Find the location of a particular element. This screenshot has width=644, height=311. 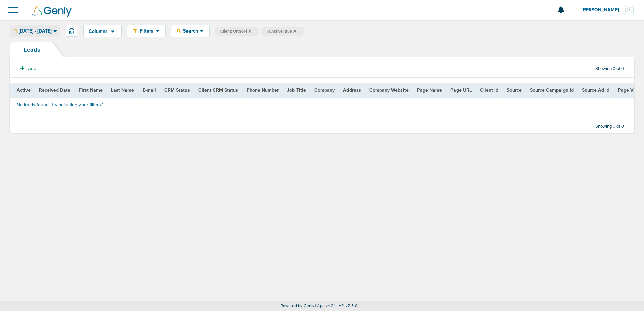

span: Active is located at coordinates (24, 90).